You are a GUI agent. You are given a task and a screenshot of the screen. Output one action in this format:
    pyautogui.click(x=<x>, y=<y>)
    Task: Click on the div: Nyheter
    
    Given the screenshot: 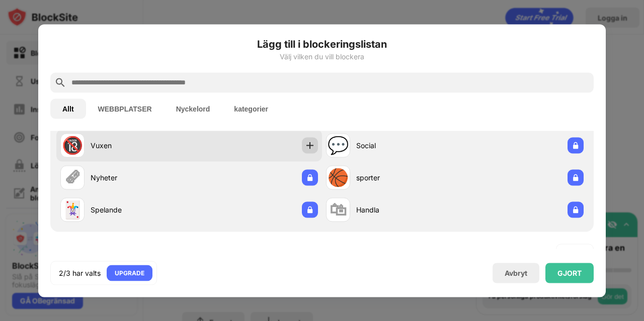 What is the action you would take?
    pyautogui.click(x=140, y=177)
    